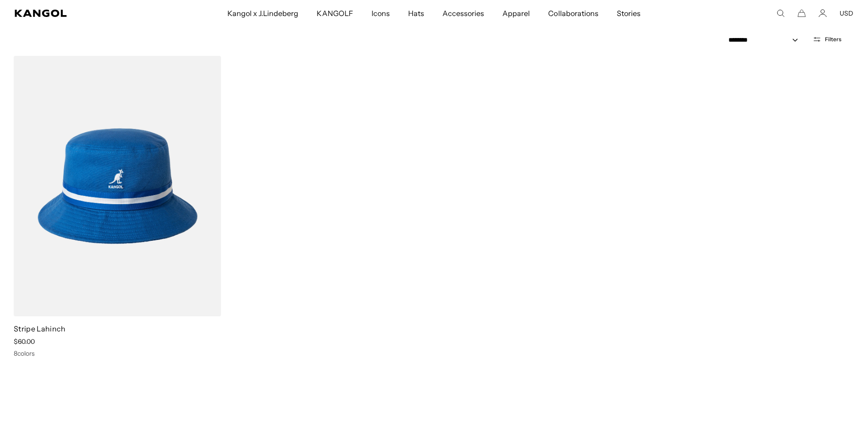 Image resolution: width=868 pixels, height=423 pixels. I want to click on summary: Search here, so click(781, 13).